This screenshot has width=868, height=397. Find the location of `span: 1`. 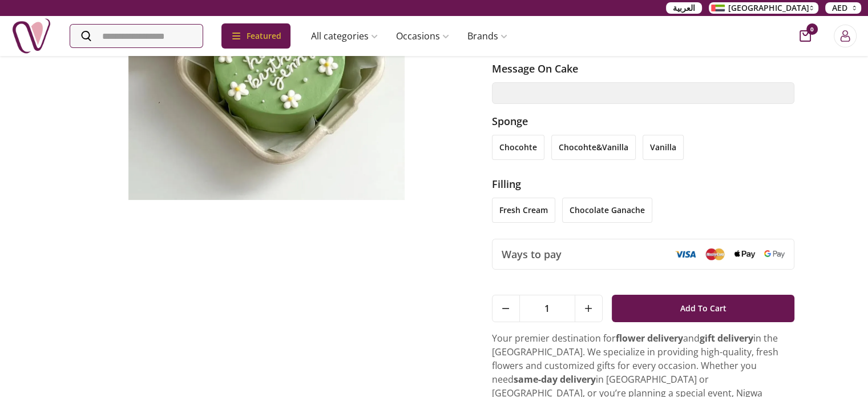

span: 1 is located at coordinates (547, 309).